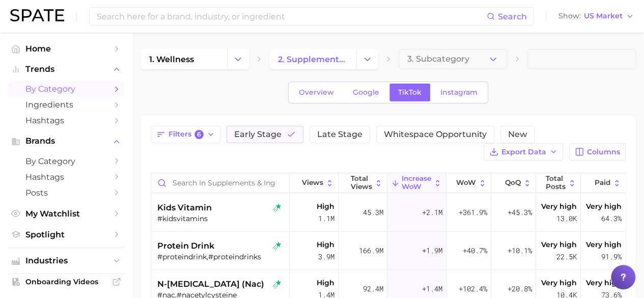 This screenshot has height=298, width=644. What do you see at coordinates (366, 92) in the screenshot?
I see `a: Google` at bounding box center [366, 92].